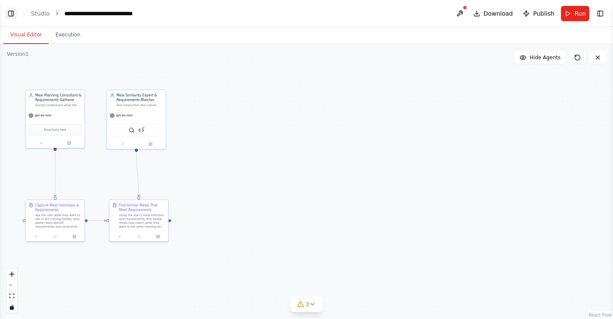 The image size is (613, 319). Describe the element at coordinates (12, 285) in the screenshot. I see `button: zoom out` at that location.